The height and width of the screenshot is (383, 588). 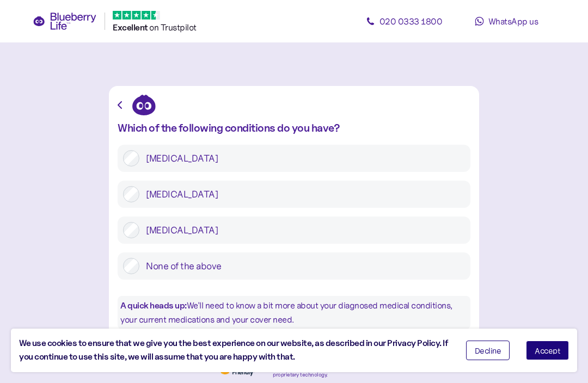 What do you see at coordinates (513, 21) in the screenshot?
I see `span: WhatsApp us` at bounding box center [513, 21].